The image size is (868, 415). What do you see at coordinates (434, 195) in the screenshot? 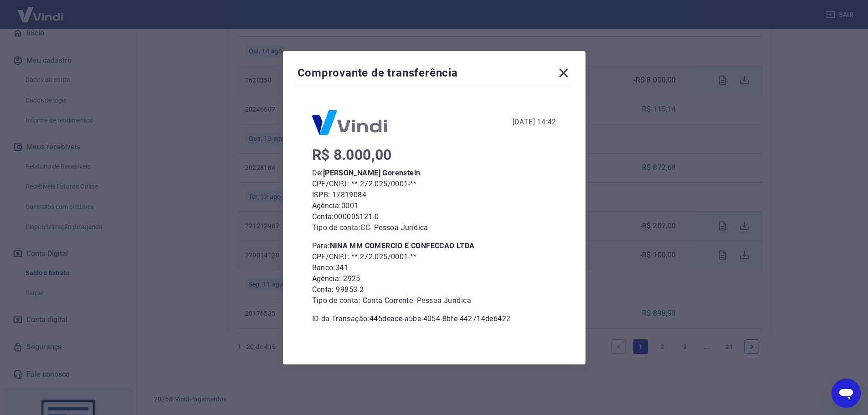
I see `p: ISPB: 17819084` at bounding box center [434, 195].